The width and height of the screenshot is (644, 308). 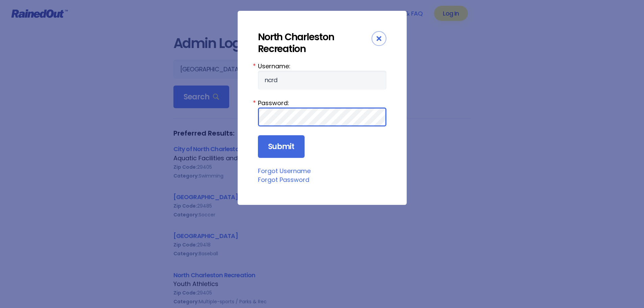 I want to click on input: Submit, so click(x=281, y=147).